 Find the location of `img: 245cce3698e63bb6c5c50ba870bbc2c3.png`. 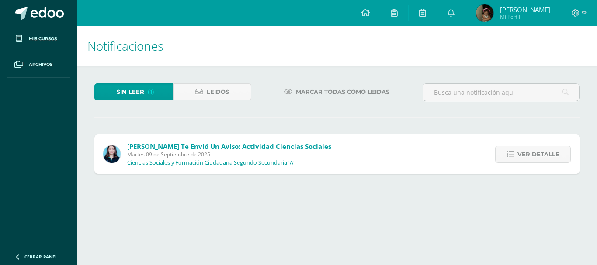

img: 245cce3698e63bb6c5c50ba870bbc2c3.png is located at coordinates (485, 13).